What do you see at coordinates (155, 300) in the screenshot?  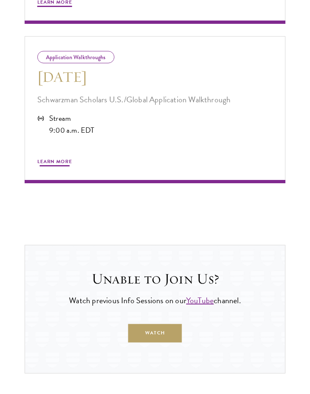 I see `p: Watch previous Info Sessions on our channel.` at bounding box center [155, 300].